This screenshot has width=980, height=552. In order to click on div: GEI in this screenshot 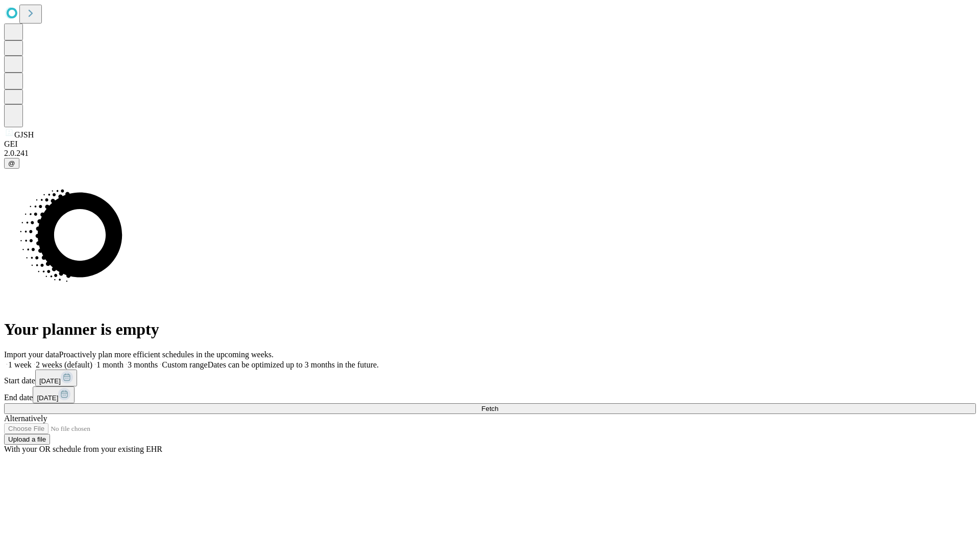, I will do `click(490, 144)`.